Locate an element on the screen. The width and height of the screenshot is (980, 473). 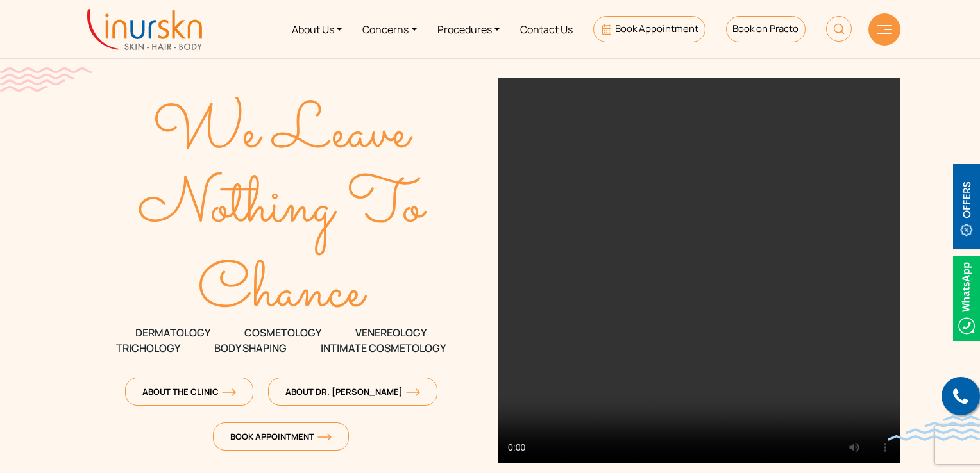
span: About The Clinic is located at coordinates (189, 391).